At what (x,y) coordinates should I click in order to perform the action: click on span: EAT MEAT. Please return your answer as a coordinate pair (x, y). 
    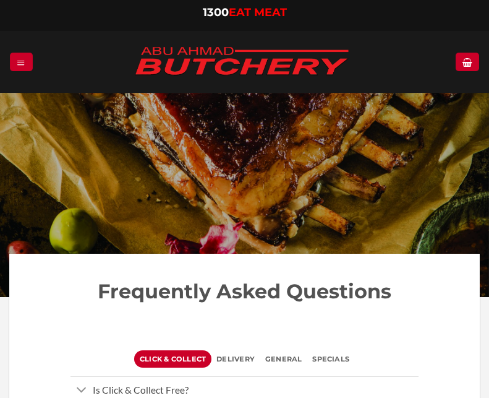
    Looking at the image, I should click on (258, 12).